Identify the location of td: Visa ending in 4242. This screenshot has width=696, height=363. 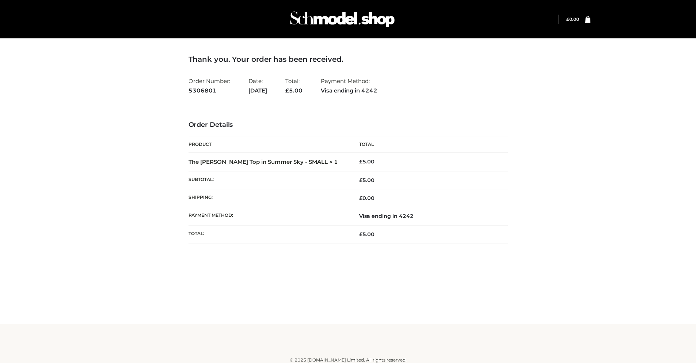
(428, 216).